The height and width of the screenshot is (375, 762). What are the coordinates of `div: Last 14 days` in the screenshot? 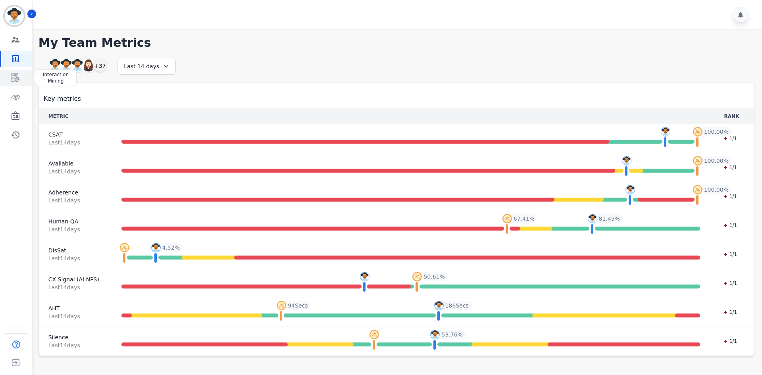 It's located at (146, 66).